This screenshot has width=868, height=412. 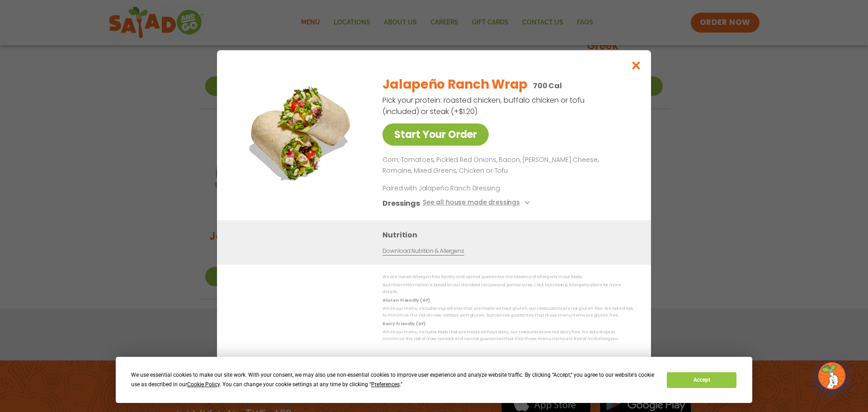 I want to click on p: Paired with Jalapeño Ranch Dressing, so click(x=466, y=187).